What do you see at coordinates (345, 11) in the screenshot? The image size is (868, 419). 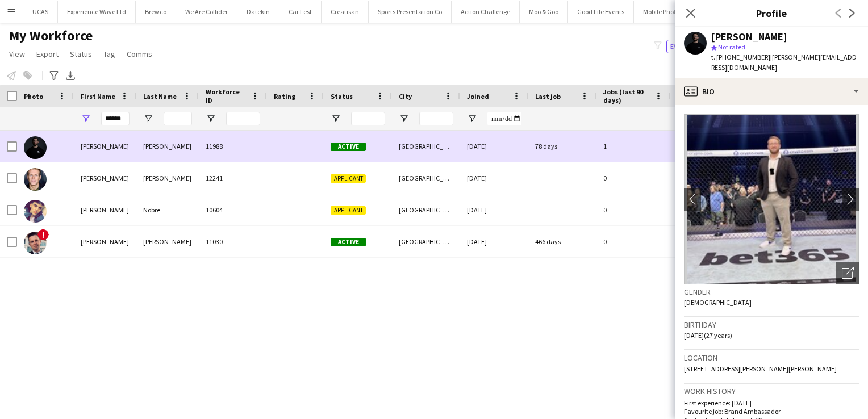 I see `button: Creatisan` at bounding box center [345, 11].